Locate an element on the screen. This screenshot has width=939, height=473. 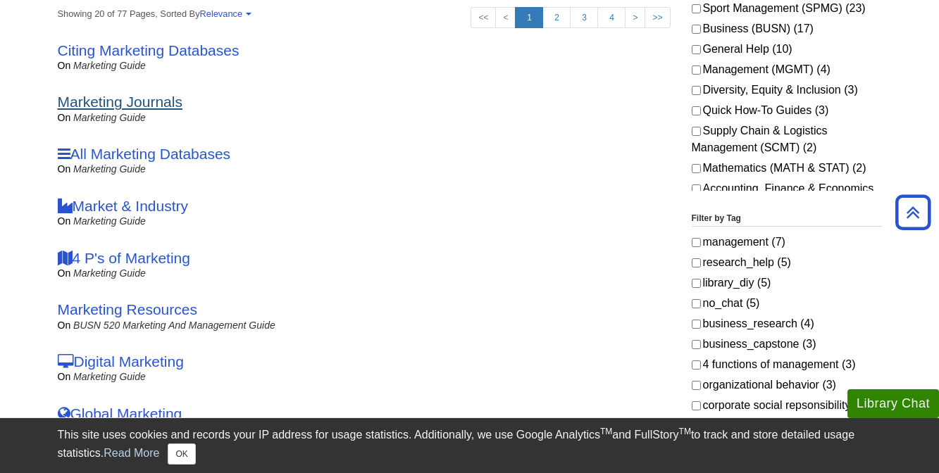
label: Accounting, Finance & Economics (ACCT, FINC & ECON) (2) is located at coordinates (787, 197).